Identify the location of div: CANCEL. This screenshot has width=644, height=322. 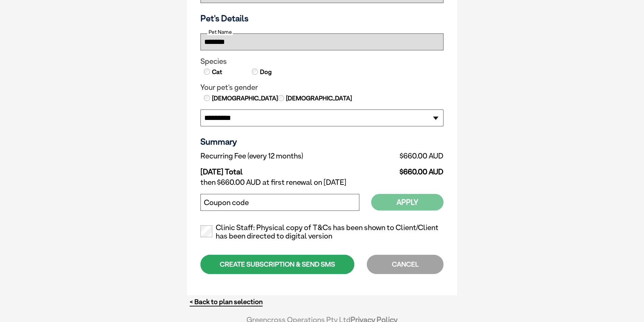
(405, 264).